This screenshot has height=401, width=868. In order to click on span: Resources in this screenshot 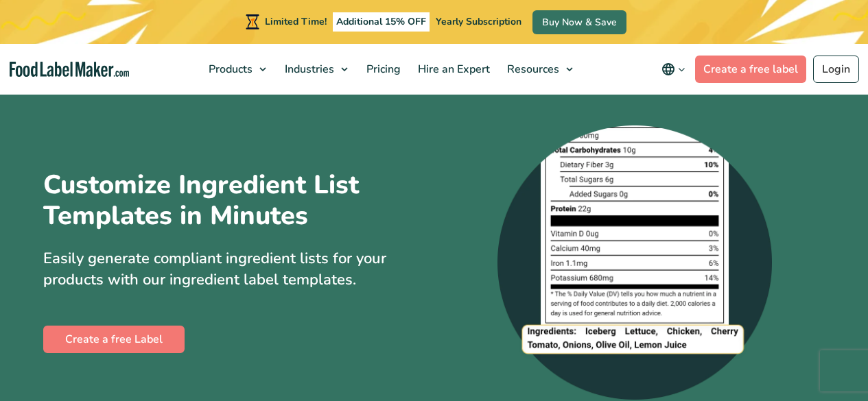, I will do `click(532, 69)`.